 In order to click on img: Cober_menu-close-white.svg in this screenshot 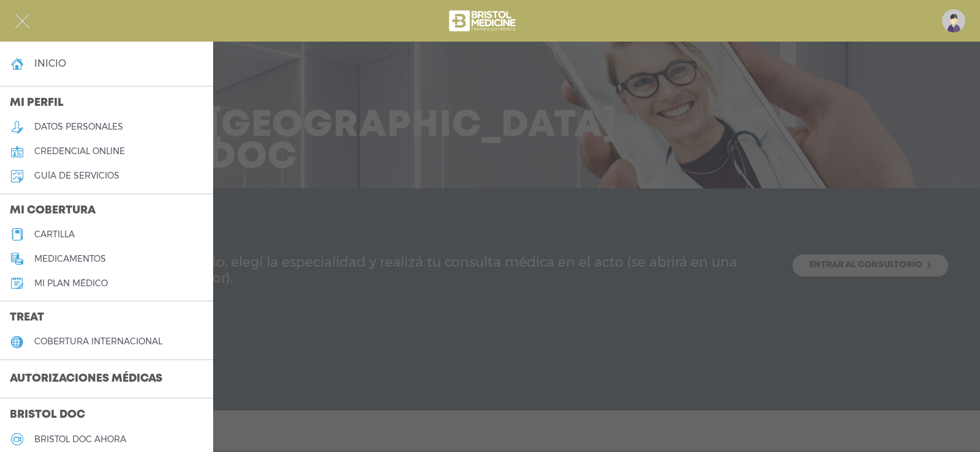, I will do `click(22, 21)`.